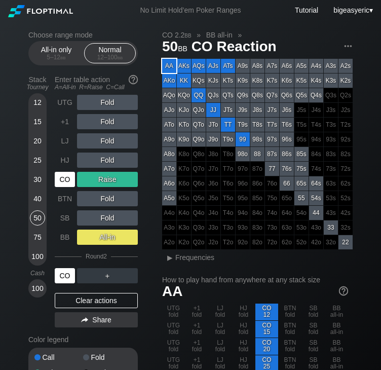  I want to click on div: Cash, so click(38, 273).